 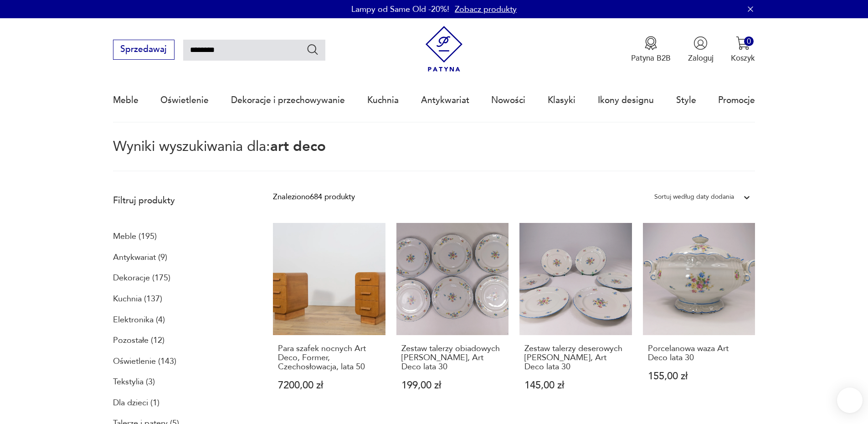 I want to click on a: Meble (195), so click(x=135, y=237).